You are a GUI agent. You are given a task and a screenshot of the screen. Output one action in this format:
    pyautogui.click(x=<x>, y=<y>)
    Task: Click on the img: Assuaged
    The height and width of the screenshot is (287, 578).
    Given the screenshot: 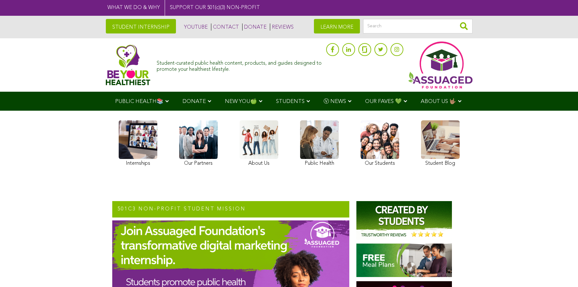 What is the action you would take?
    pyautogui.click(x=128, y=65)
    